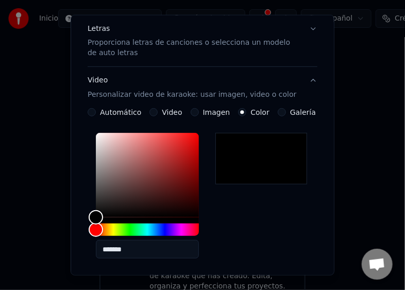  I want to click on label: Imagen, so click(216, 112).